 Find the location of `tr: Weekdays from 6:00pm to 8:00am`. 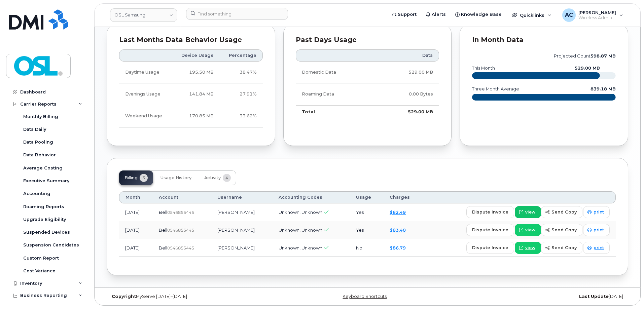

tr: Weekdays from 6:00pm to 8:00am is located at coordinates (191, 94).